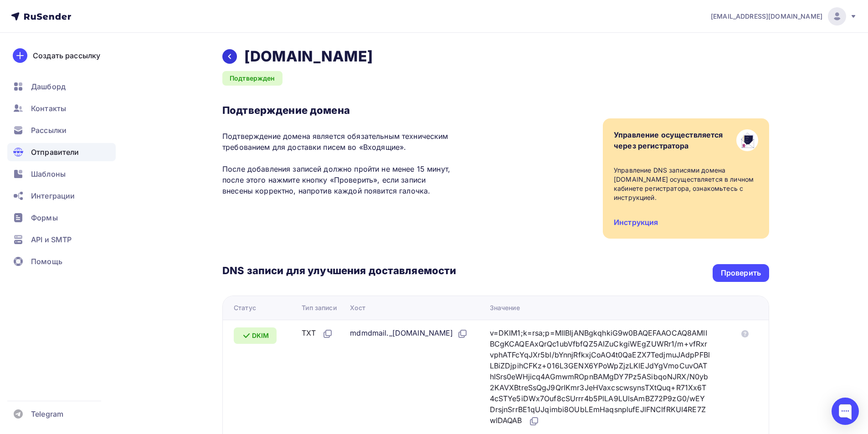 This screenshot has height=434, width=868. Describe the element at coordinates (339, 110) in the screenshot. I see `h3: Подтверждение домена` at that location.